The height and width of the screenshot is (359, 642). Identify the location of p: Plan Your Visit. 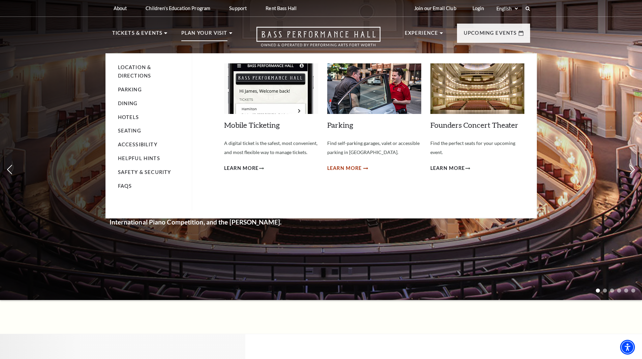
(204, 35).